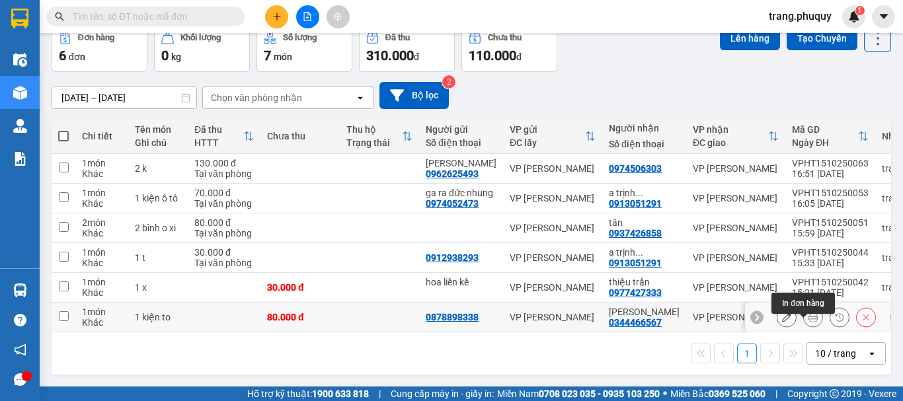 This screenshot has width=903, height=401. What do you see at coordinates (257, 98) in the screenshot?
I see `div: Chọn văn phòng nhận` at bounding box center [257, 98].